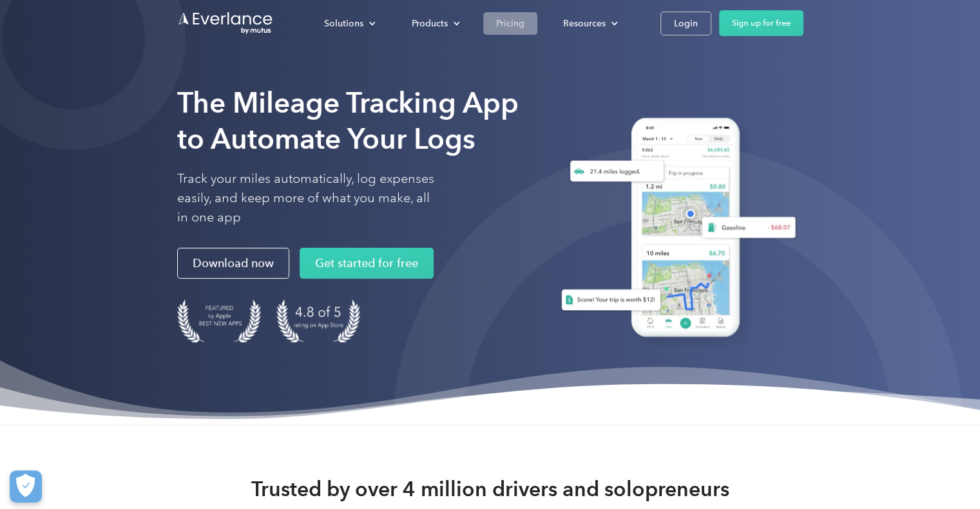 The width and height of the screenshot is (980, 509). Describe the element at coordinates (348, 121) in the screenshot. I see `strong: The Mileage Tracking App to Automate Your Logs` at that location.